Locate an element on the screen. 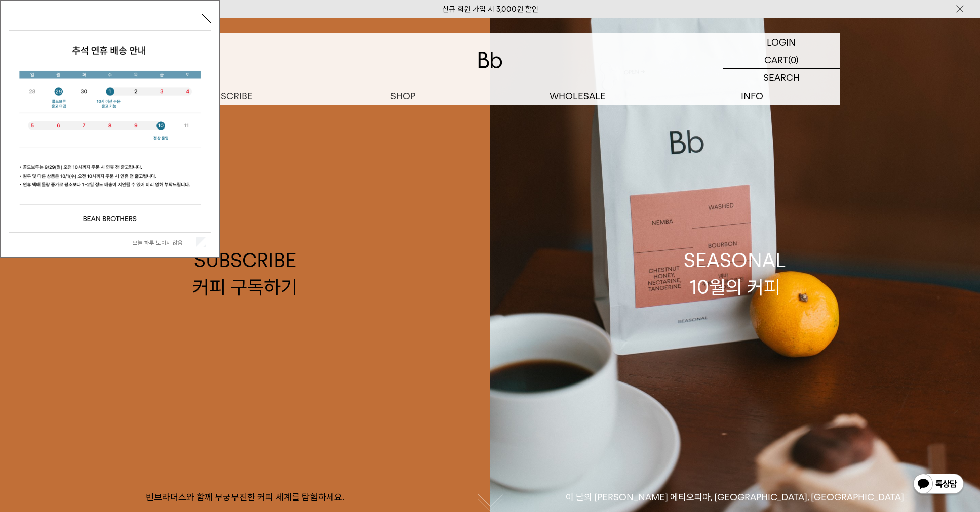  button: 닫기 is located at coordinates (207, 19).